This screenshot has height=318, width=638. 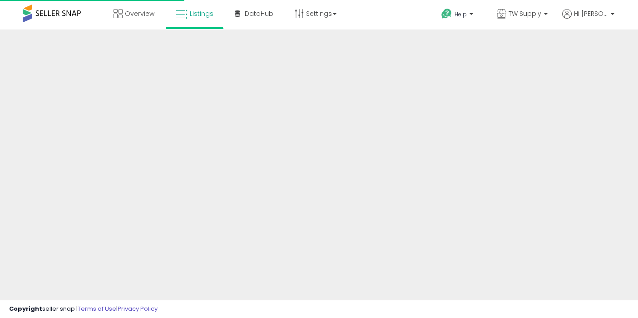 I want to click on span: Listings, so click(x=202, y=14).